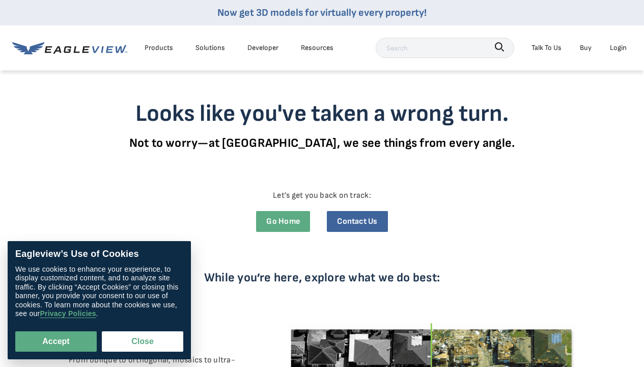 The image size is (644, 367). Describe the element at coordinates (143, 341) in the screenshot. I see `button: Close` at that location.